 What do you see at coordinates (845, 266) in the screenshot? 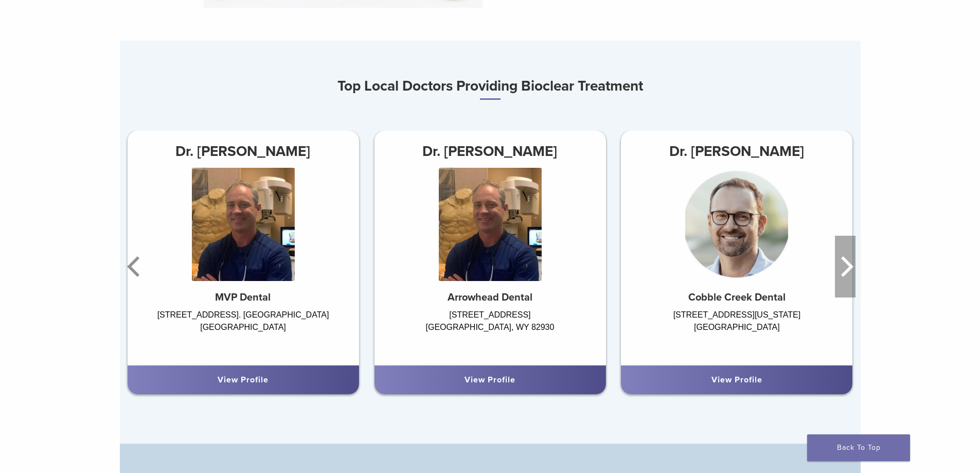
I see `button: Next` at bounding box center [845, 266].